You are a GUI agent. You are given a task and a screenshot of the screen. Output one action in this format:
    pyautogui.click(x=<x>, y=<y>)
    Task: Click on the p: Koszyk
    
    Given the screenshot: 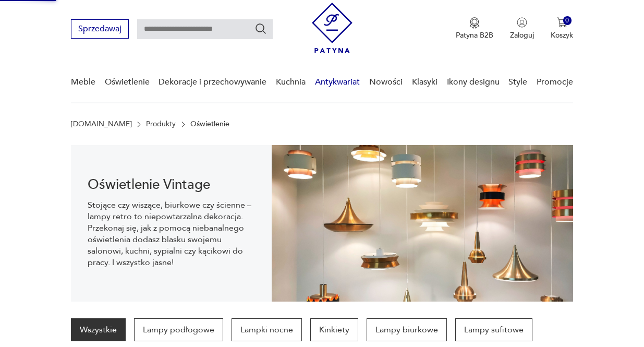 What is the action you would take?
    pyautogui.click(x=562, y=35)
    